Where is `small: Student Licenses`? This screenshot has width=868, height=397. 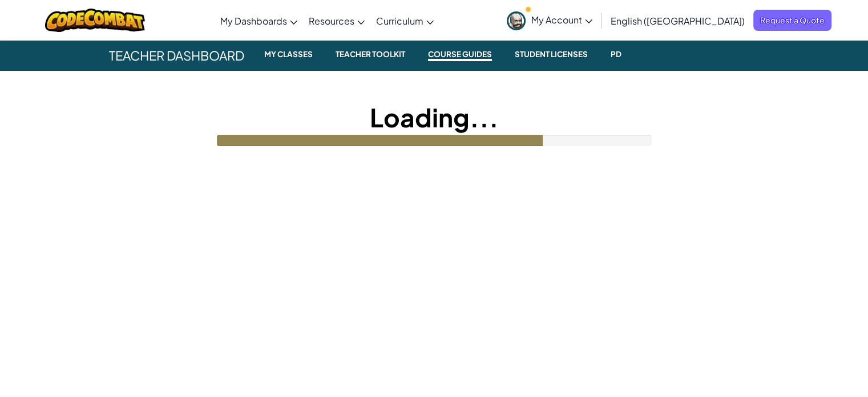
small: Student Licenses is located at coordinates (552, 54).